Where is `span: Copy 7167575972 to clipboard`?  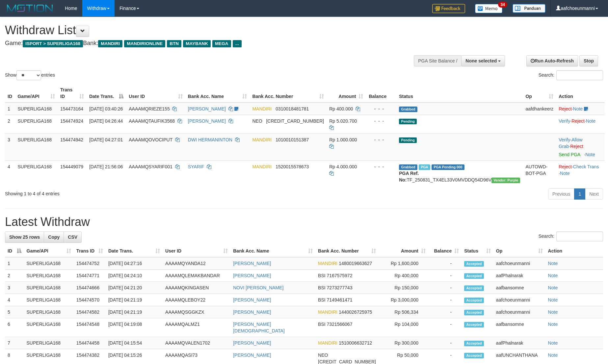
span: Copy 7167575972 to clipboard is located at coordinates (340, 276).